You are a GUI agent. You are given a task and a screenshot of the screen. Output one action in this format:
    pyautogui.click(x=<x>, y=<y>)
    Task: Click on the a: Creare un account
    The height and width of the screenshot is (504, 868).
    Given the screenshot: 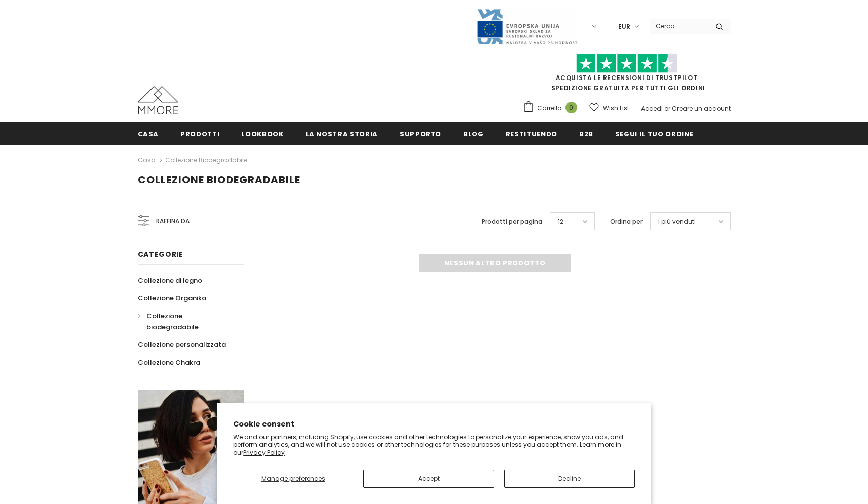 What is the action you would take?
    pyautogui.click(x=701, y=108)
    